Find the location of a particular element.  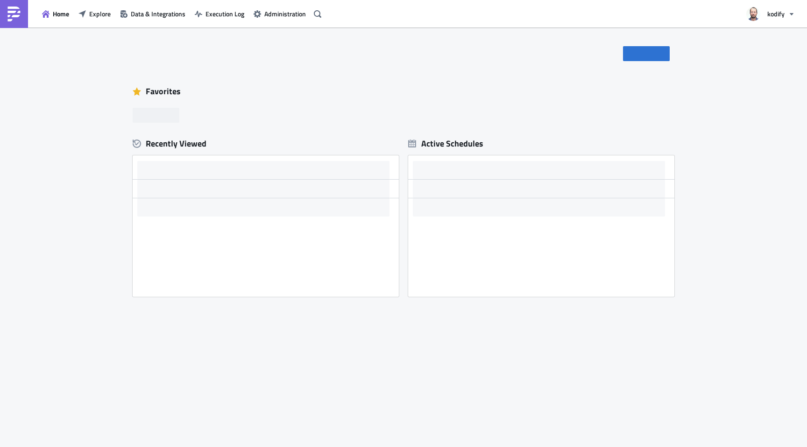

a: Administration is located at coordinates (280, 14).